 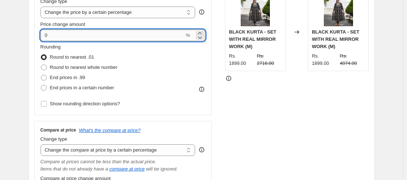 I want to click on span: End prices in .99, so click(x=67, y=77).